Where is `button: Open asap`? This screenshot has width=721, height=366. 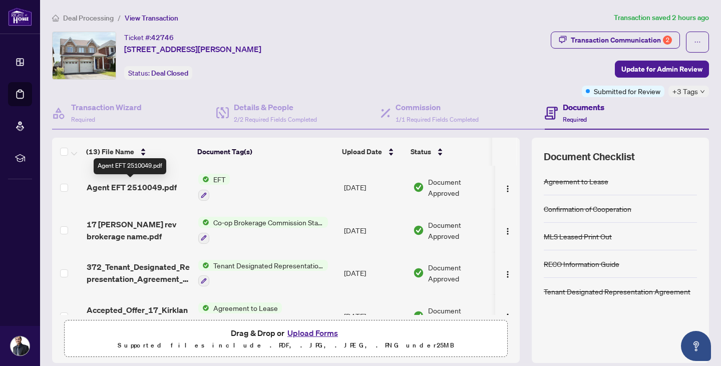
button: Open asap is located at coordinates (696, 346).